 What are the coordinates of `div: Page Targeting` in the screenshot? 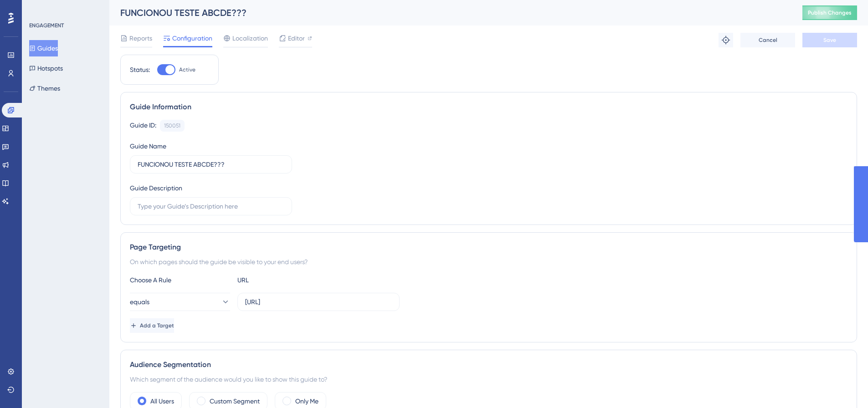 It's located at (489, 247).